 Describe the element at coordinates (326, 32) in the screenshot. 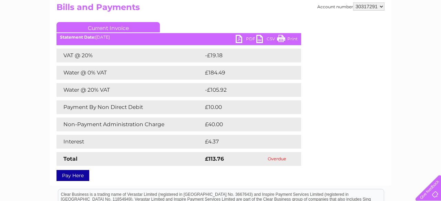

I see `a: Water` at that location.